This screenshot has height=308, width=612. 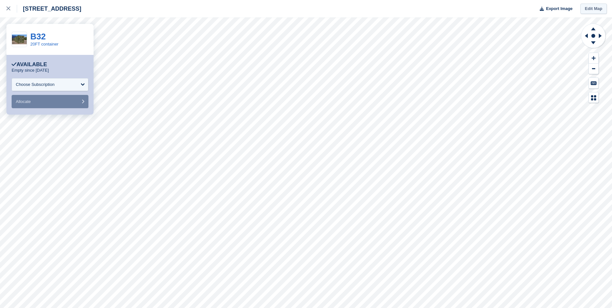 I want to click on button: Map Legend, so click(x=593, y=97).